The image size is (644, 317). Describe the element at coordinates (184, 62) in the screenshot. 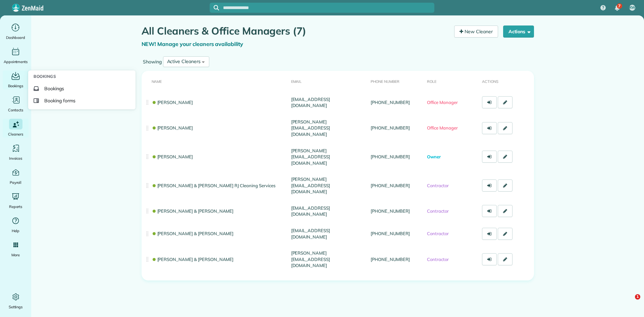

I see `div: Active Cleaners` at that location.